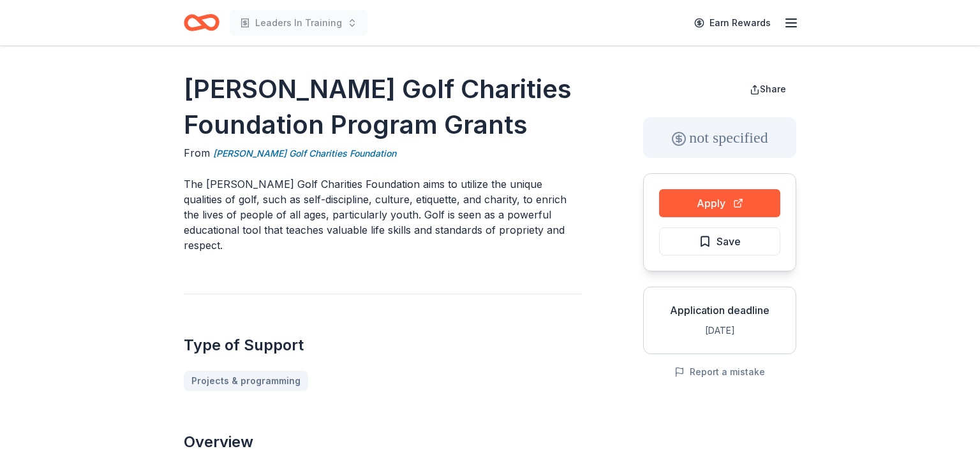  Describe the element at coordinates (728, 241) in the screenshot. I see `span: Save` at that location.